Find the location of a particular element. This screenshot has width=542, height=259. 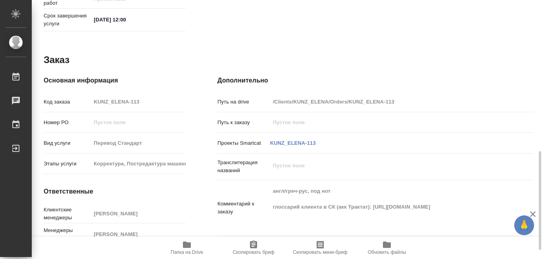

button: Скопировать бриф is located at coordinates (253, 248).